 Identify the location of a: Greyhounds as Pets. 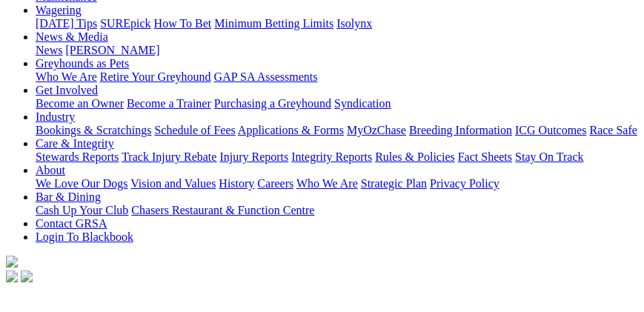
(82, 63).